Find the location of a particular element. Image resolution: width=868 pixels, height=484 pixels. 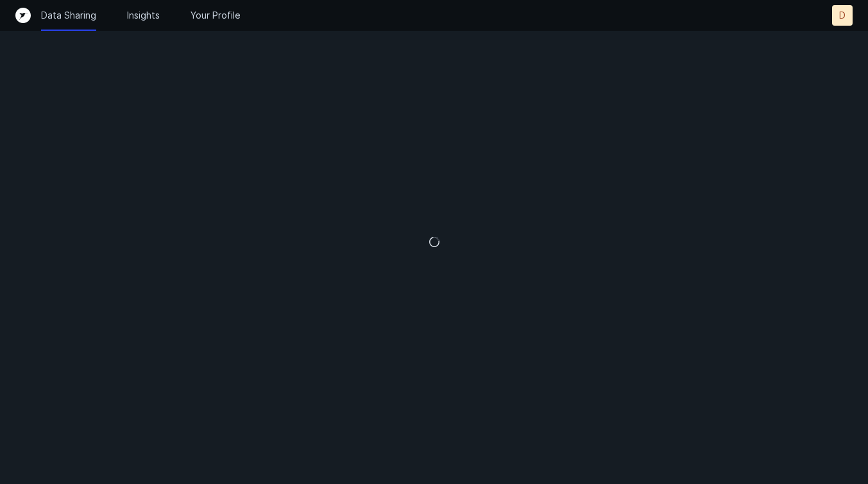

p: Data Sharing is located at coordinates (69, 15).